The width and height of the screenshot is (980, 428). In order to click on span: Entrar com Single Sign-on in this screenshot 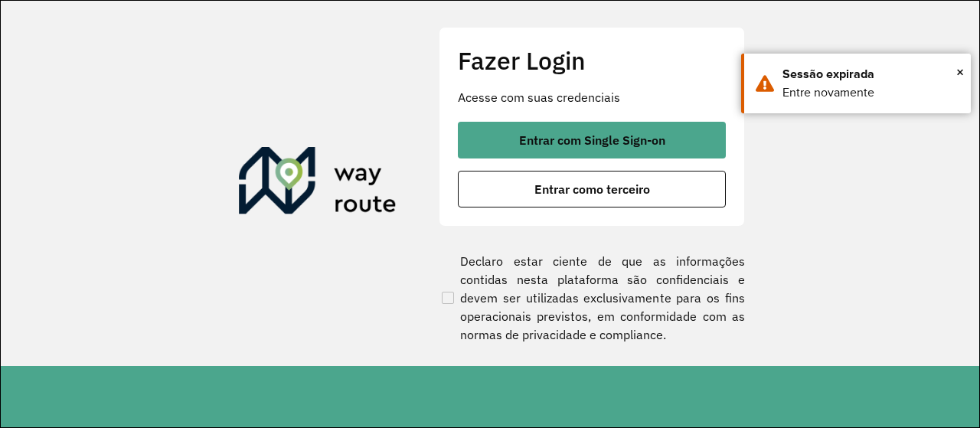, I will do `click(592, 140)`.